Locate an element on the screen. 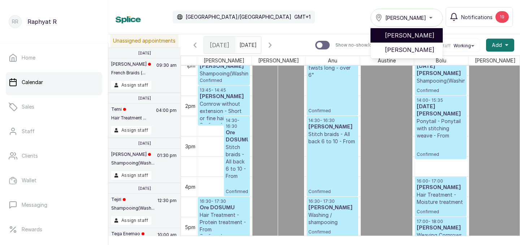 The height and width of the screenshot is (245, 520). p: Raphyat R is located at coordinates (42, 22).